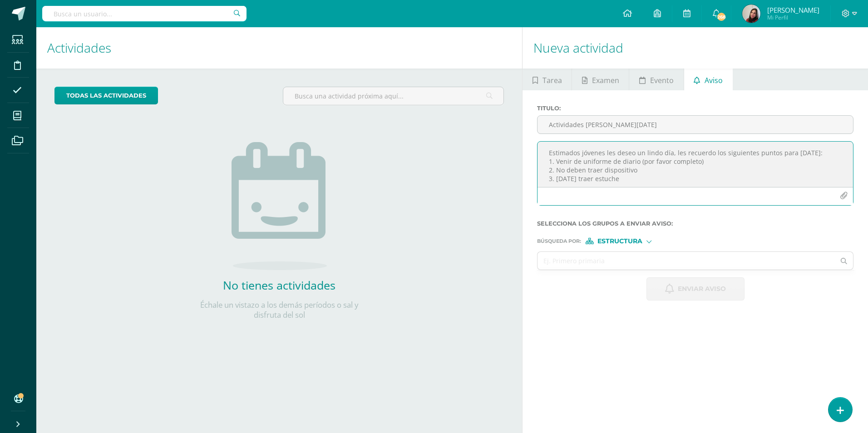  Describe the element at coordinates (144, 14) in the screenshot. I see `input: Busca un usuario...` at that location.